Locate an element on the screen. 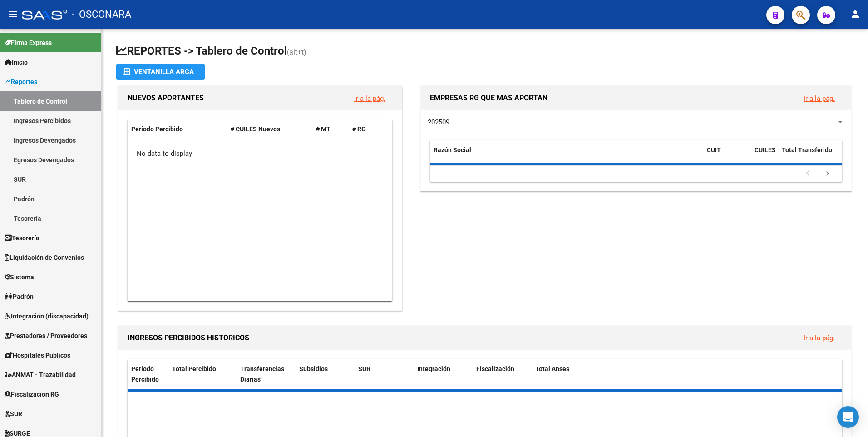  mat-icon: menu is located at coordinates (13, 14).